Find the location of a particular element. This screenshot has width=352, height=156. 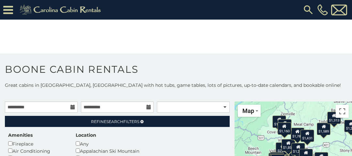

label: Amenities is located at coordinates (20, 135).